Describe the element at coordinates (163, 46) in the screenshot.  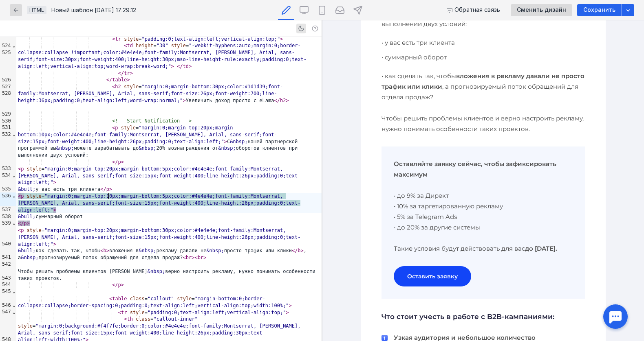
I see `span: "30"` at that location.